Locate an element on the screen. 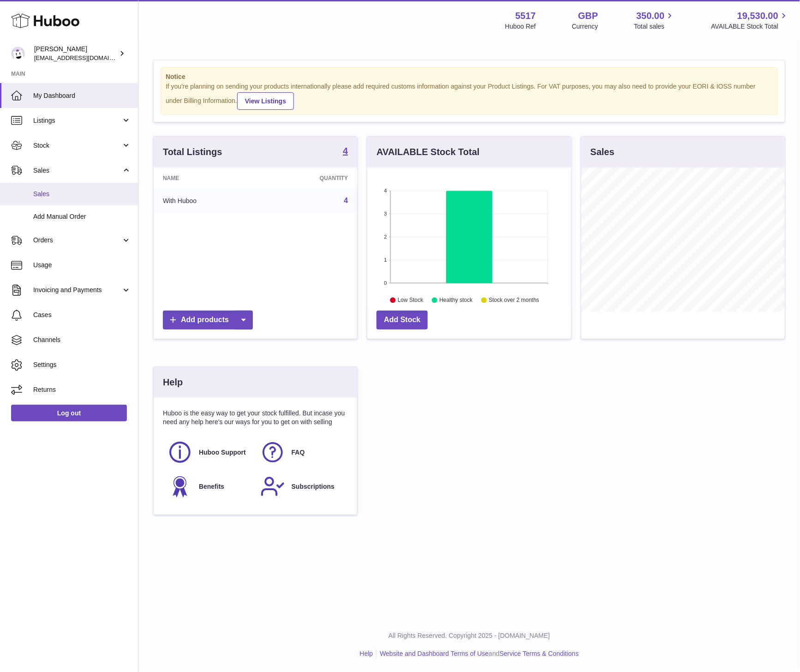  a: Add products is located at coordinates (207, 320).